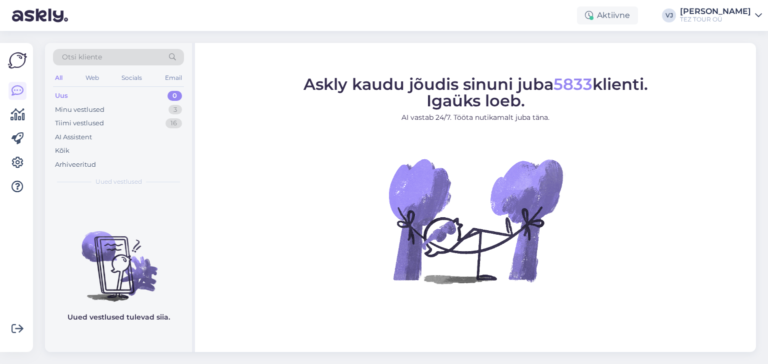  I want to click on div: Email, so click(173, 78).